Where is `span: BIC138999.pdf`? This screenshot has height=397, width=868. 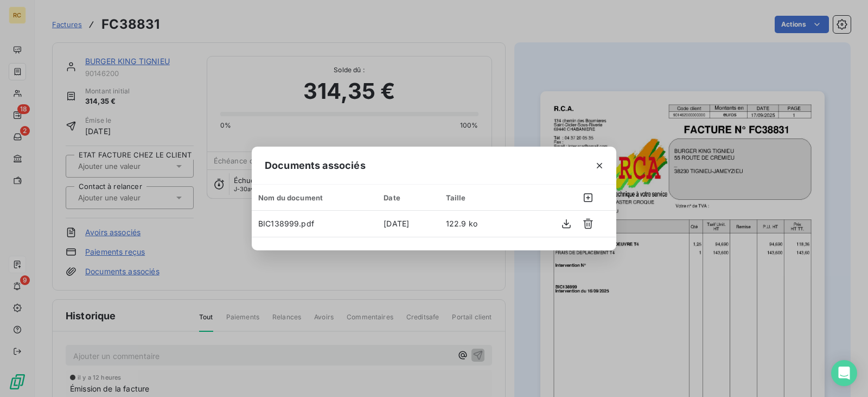 span: BIC138999.pdf is located at coordinates (286, 223).